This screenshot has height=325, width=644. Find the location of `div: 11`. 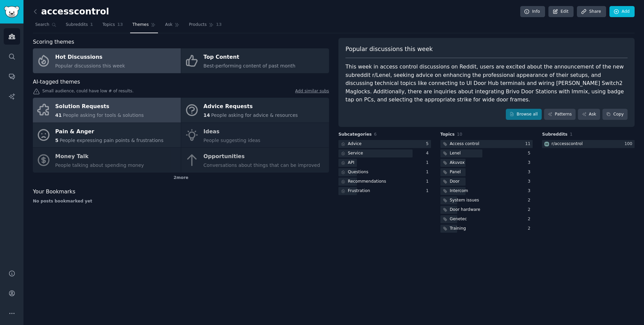

div: 11 is located at coordinates (529, 144).